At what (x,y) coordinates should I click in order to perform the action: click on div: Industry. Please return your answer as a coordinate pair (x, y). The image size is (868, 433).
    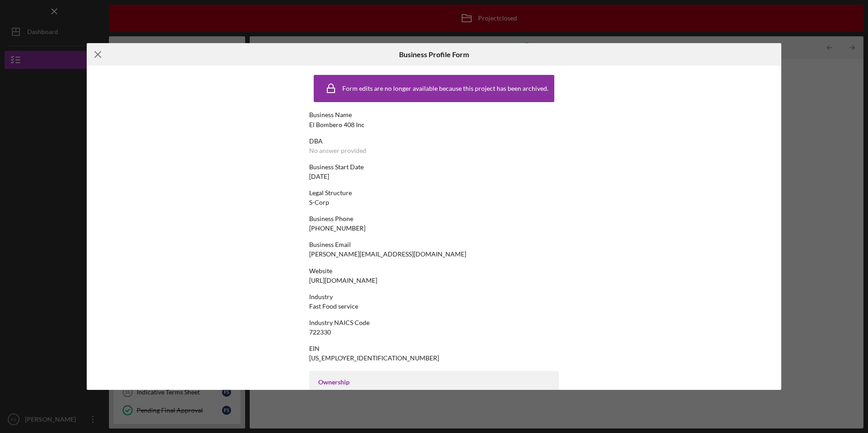
    Looking at the image, I should click on (434, 297).